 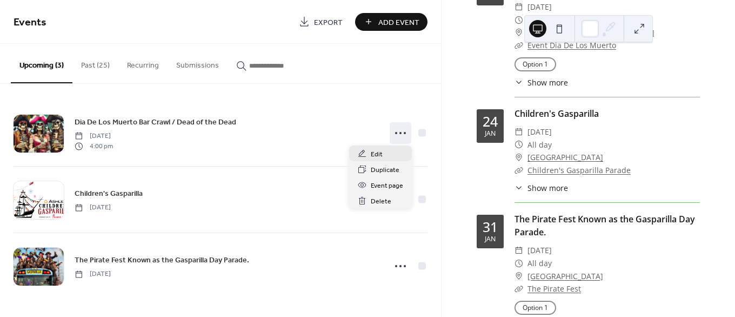 What do you see at coordinates (490, 121) in the screenshot?
I see `div: 24` at bounding box center [490, 121].